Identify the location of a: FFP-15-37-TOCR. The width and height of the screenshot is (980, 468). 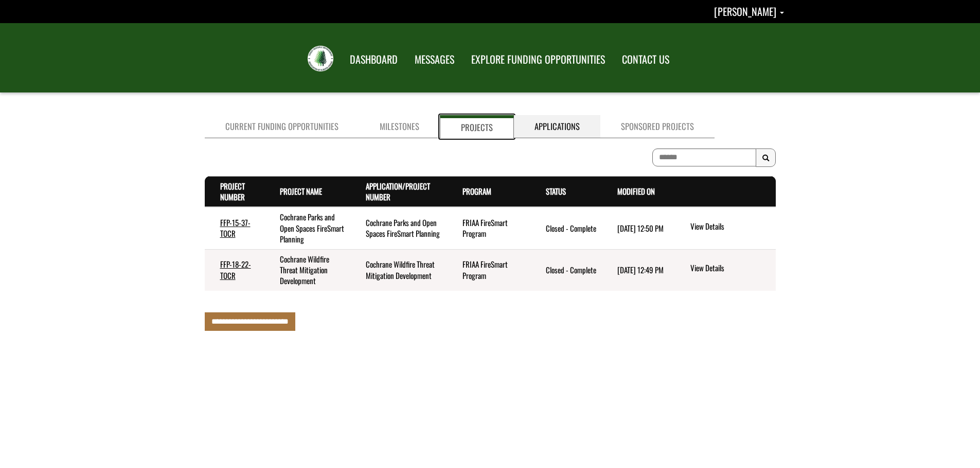
(236, 228).